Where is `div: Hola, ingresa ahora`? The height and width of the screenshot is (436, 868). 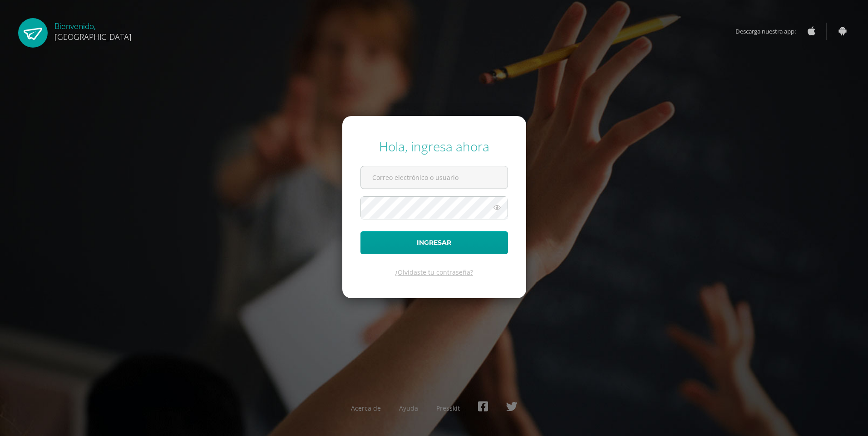
div: Hola, ingresa ahora is located at coordinates (434, 146).